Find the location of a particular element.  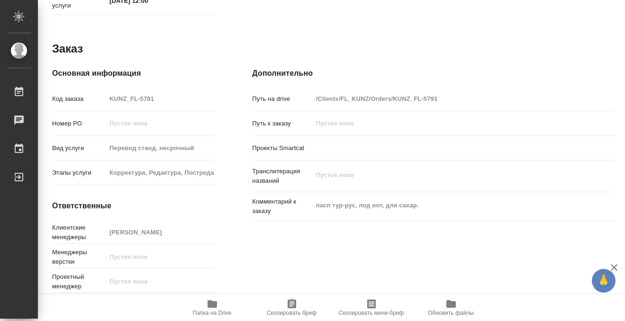

p: Путь к заказу is located at coordinates (282, 124).